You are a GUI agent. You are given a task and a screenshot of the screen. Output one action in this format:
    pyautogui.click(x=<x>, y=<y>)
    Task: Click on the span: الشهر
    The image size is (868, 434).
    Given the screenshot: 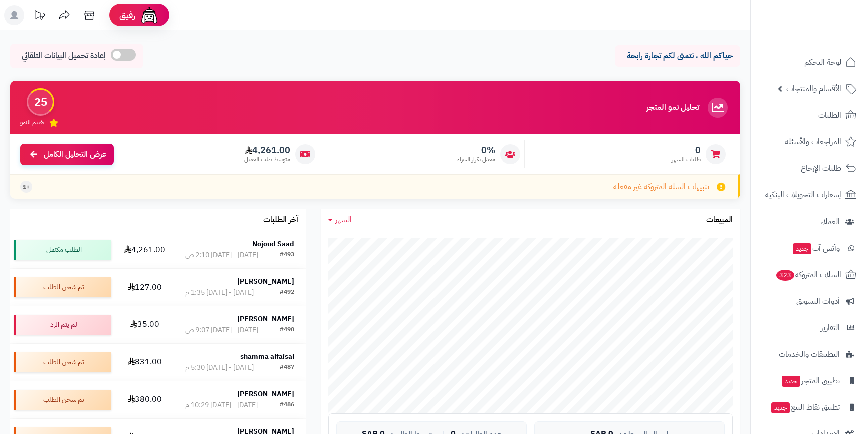 What is the action you would take?
    pyautogui.click(x=343, y=219)
    